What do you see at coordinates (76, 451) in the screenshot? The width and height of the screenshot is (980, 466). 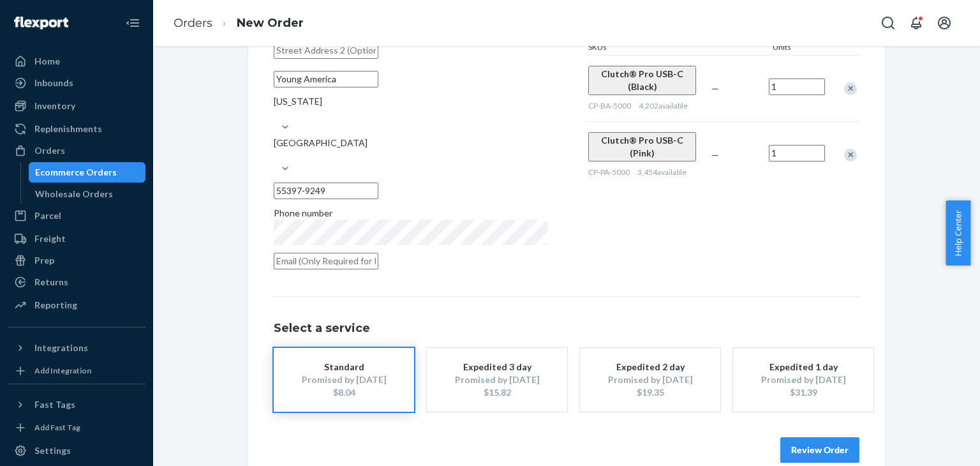 I see `a: Settings` at bounding box center [76, 451].